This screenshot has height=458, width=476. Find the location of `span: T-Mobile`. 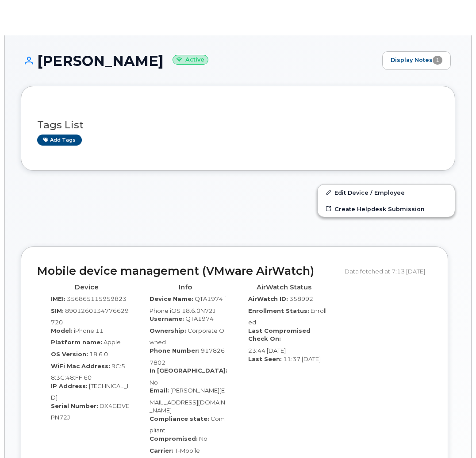

span: T-Mobile is located at coordinates (187, 451).